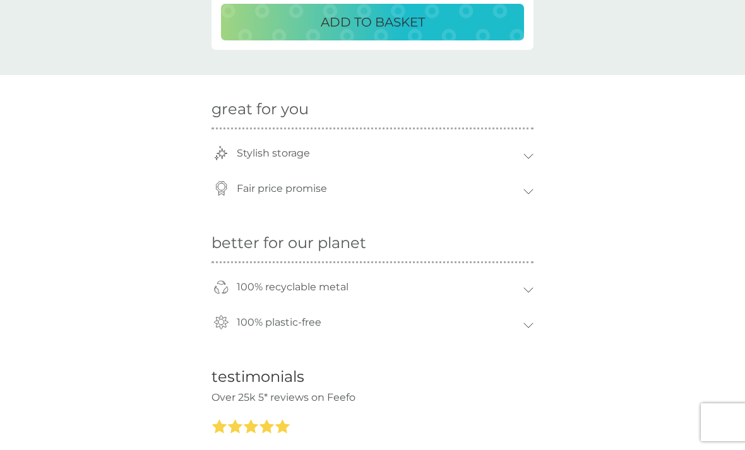 This screenshot has height=450, width=745. I want to click on p: 100% recyclable metal, so click(292, 287).